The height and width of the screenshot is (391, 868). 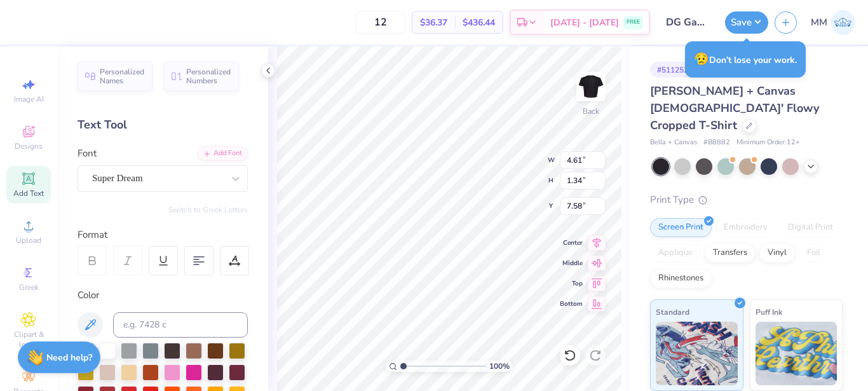 I want to click on div: Foil, so click(x=813, y=253).